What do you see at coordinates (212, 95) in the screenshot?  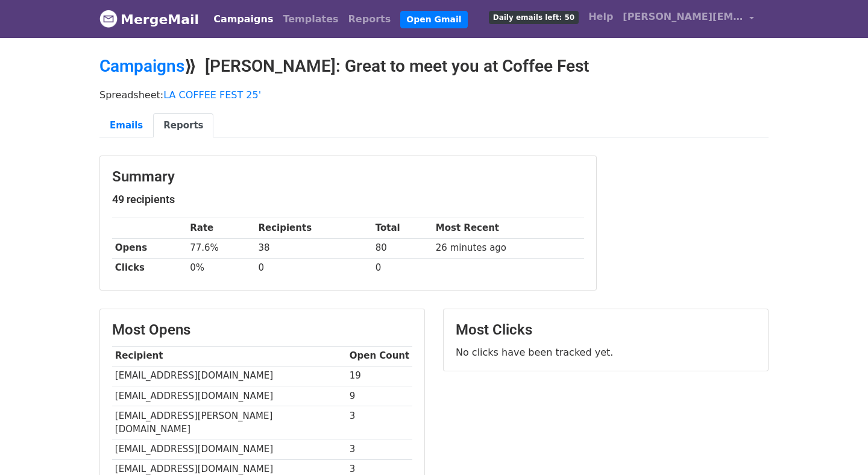 I see `a: LA COFFEE FEST 25'` at bounding box center [212, 95].